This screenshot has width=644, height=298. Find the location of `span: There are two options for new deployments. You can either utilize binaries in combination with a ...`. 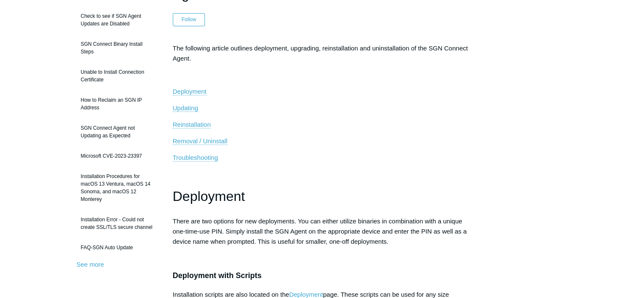

span: There are two options for new deployments. You can either utilize binaries in combination with a ... is located at coordinates (320, 231).